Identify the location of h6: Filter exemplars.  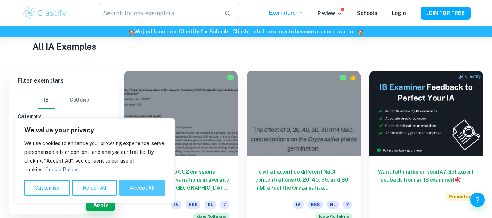
(63, 81).